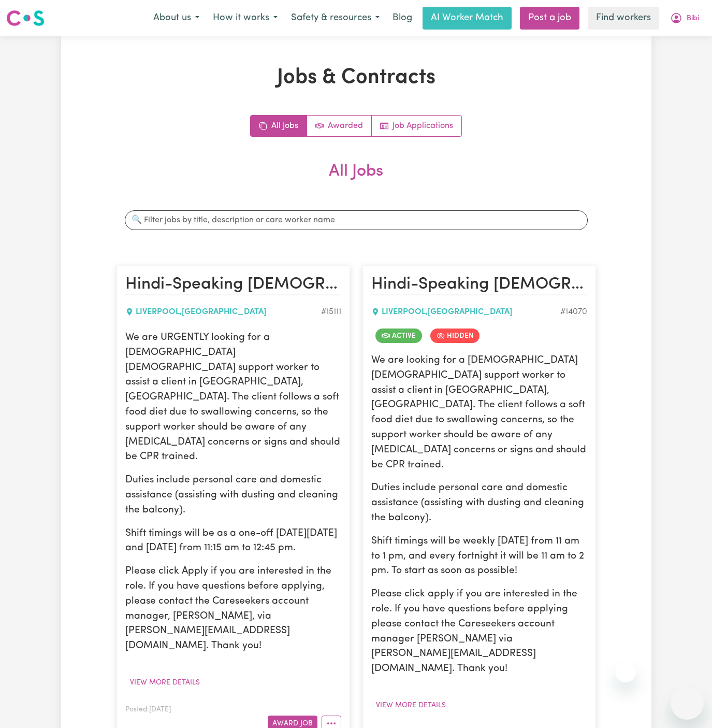 The height and width of the screenshot is (728, 712). Describe the element at coordinates (176, 18) in the screenshot. I see `button: About us` at that location.